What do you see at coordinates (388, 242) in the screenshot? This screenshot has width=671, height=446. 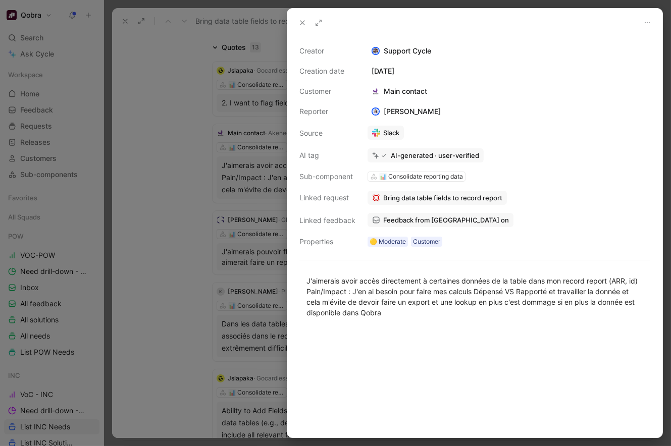 I see `div: 🟡 Moderate` at bounding box center [388, 242].